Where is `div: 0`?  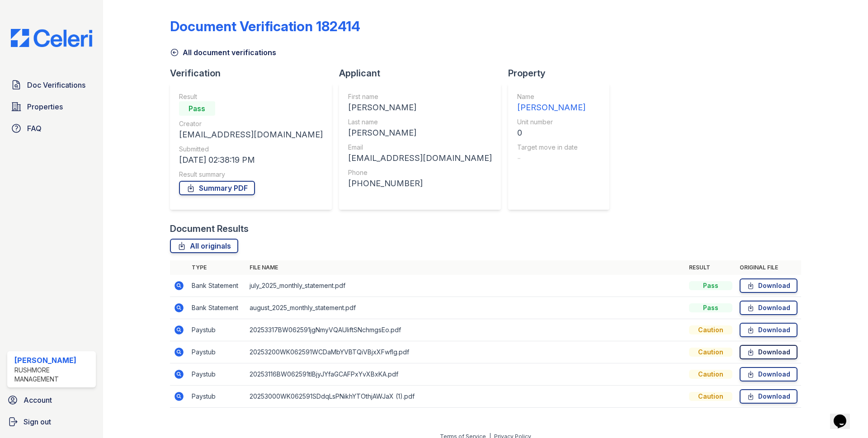 div: 0 is located at coordinates (551, 133).